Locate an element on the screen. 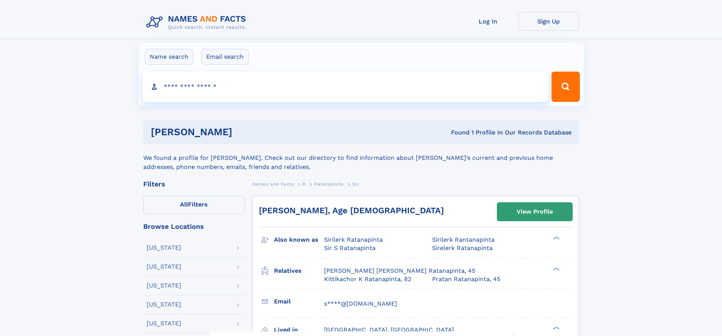 This screenshot has height=336, width=722. span: Ratanapinta is located at coordinates (329, 184).